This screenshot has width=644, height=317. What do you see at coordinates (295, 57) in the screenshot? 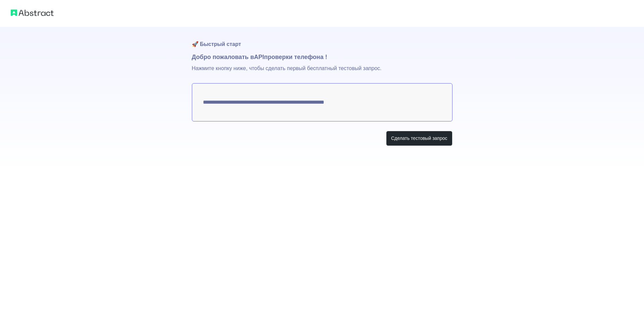
I see `font: проверки телефона !` at bounding box center [295, 57].